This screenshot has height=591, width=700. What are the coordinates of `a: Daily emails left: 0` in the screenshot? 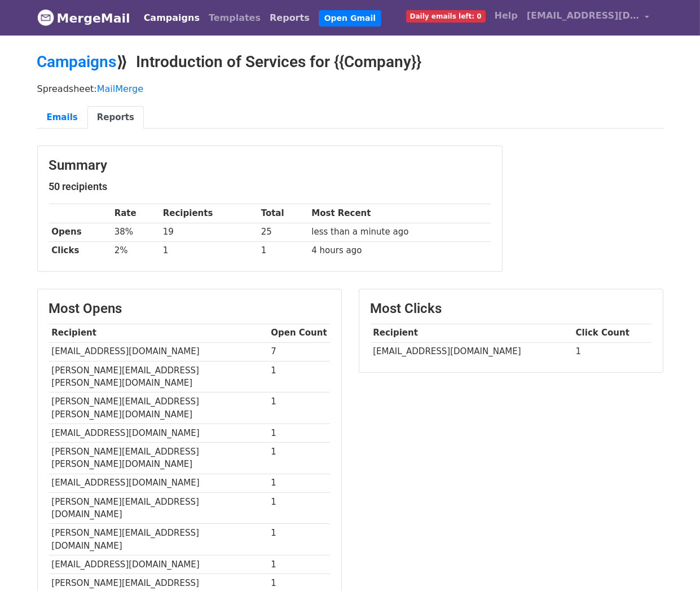 It's located at (446, 16).